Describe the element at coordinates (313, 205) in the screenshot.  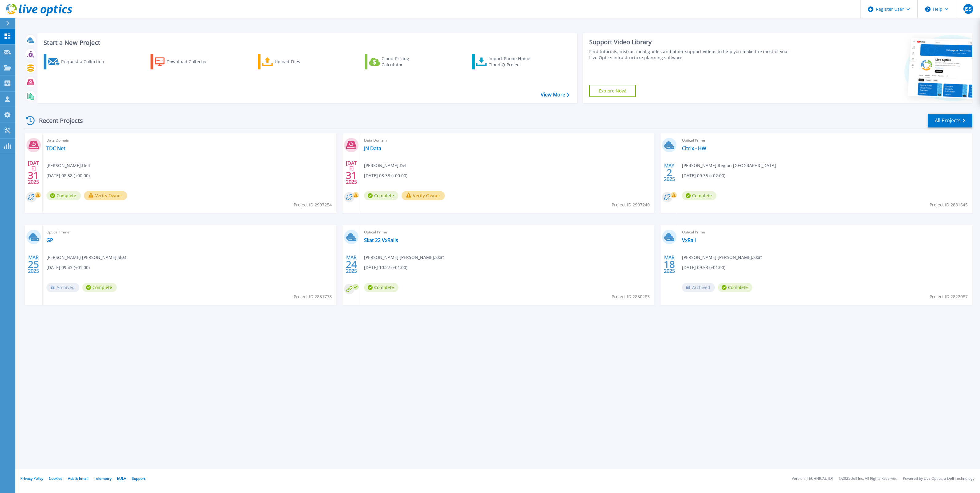
I see `span: Project ID: 2997254` at that location.